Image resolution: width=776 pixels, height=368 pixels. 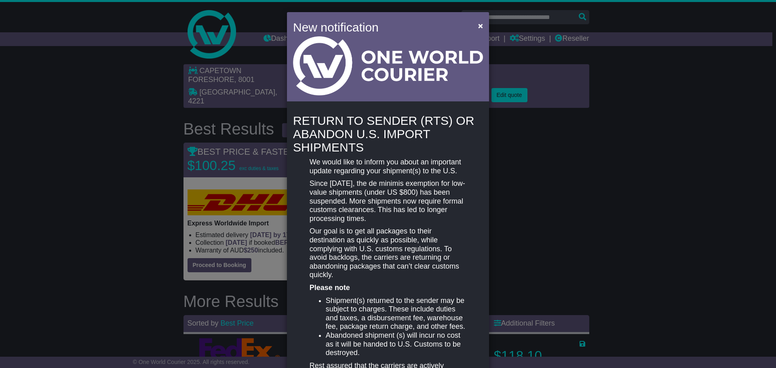 I want to click on h4: RETURN TO SENDER (RTS) OR ABANDON U.S. IMPORT SHIPMENTS, so click(x=388, y=134).